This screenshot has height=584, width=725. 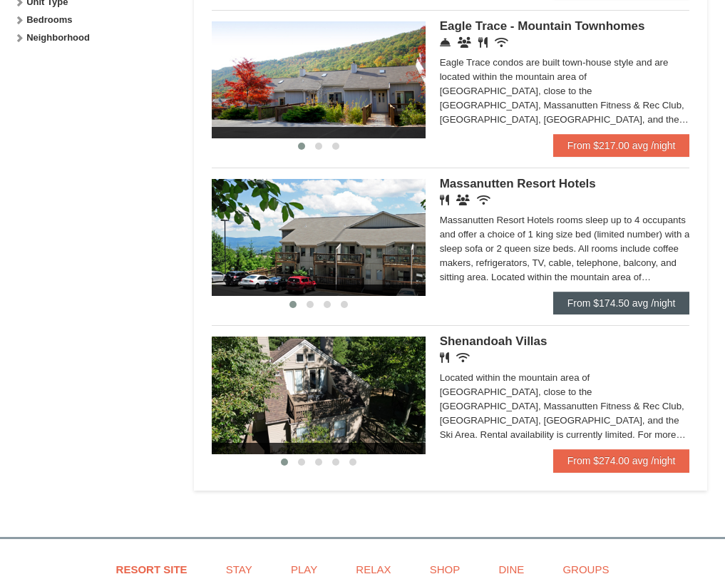 What do you see at coordinates (565, 91) in the screenshot?
I see `div: Eagle Trace condos are built town-house style and are located within the mountain area of [GEOGRA...` at bounding box center [565, 91].